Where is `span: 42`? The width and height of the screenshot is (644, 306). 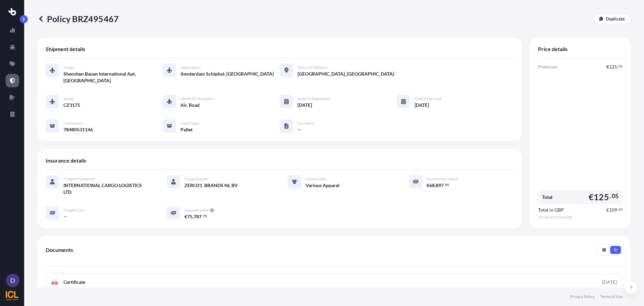
span: 42 is located at coordinates (621, 209).